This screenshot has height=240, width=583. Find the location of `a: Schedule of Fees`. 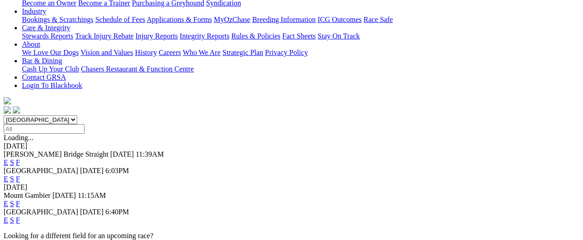

a: Schedule of Fees is located at coordinates (120, 19).